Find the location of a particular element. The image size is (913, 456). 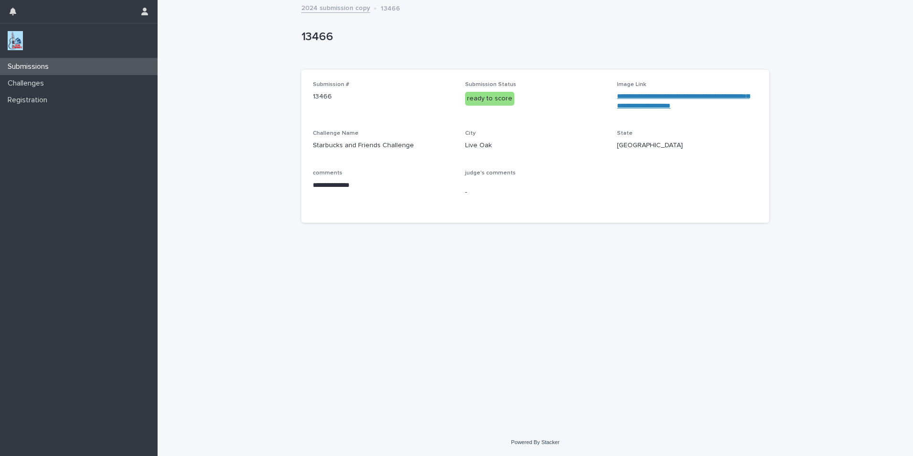

span: State is located at coordinates (625, 133).